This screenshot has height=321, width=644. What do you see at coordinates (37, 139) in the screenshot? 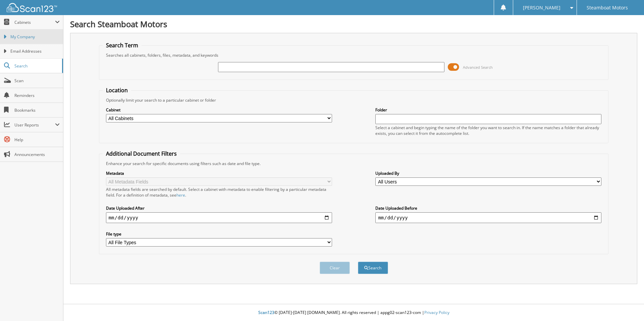
I see `span: Help` at bounding box center [37, 139].